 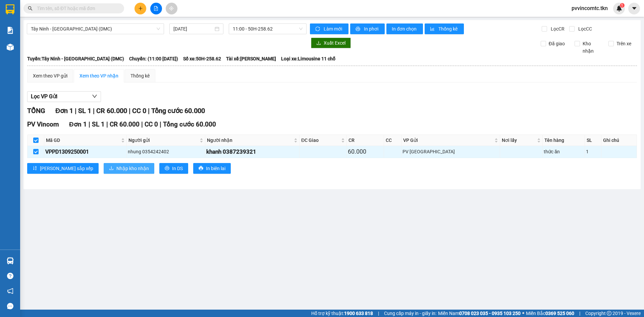 What do you see at coordinates (593, 140) in the screenshot?
I see `th: SL` at bounding box center [593, 140].